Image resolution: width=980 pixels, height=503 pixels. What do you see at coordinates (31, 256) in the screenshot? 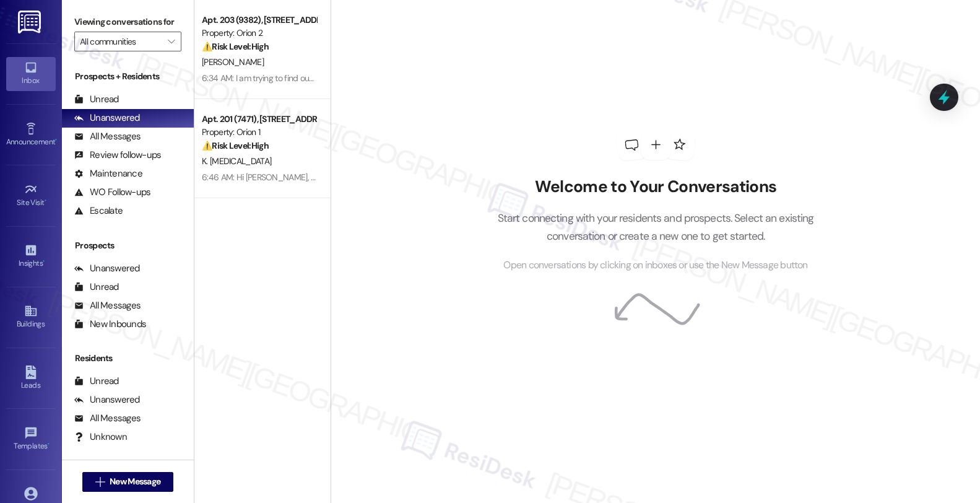
I see `a: Insights •` at bounding box center [31, 256].